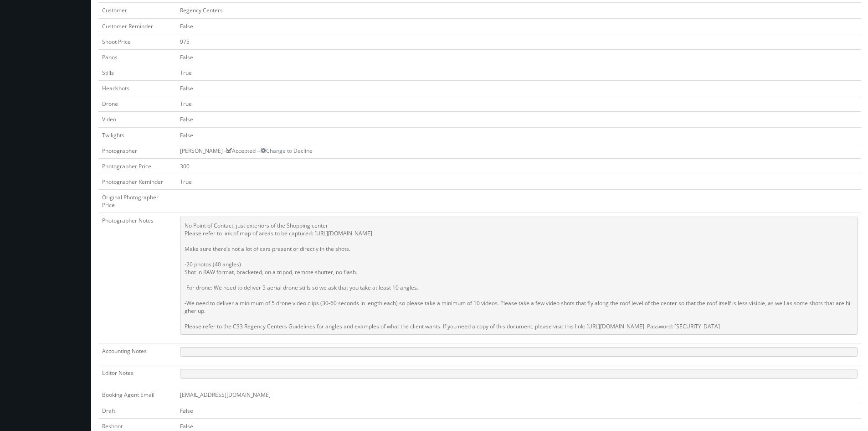 Image resolution: width=868 pixels, height=431 pixels. Describe the element at coordinates (137, 201) in the screenshot. I see `td: Original Photographer Price` at that location.